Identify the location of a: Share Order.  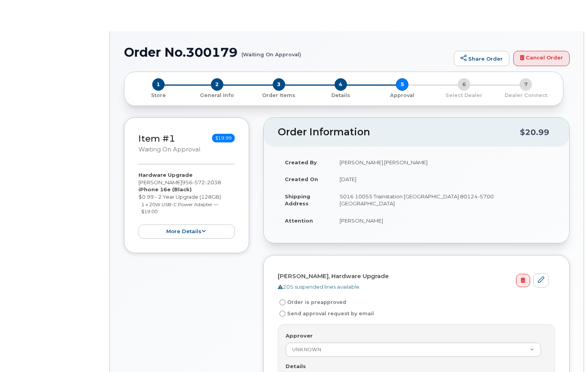
(481, 59).